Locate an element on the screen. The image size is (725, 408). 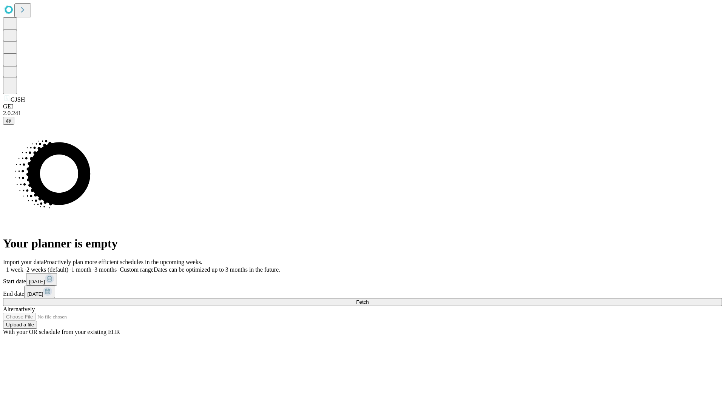
span: GJSH is located at coordinates (18, 99).